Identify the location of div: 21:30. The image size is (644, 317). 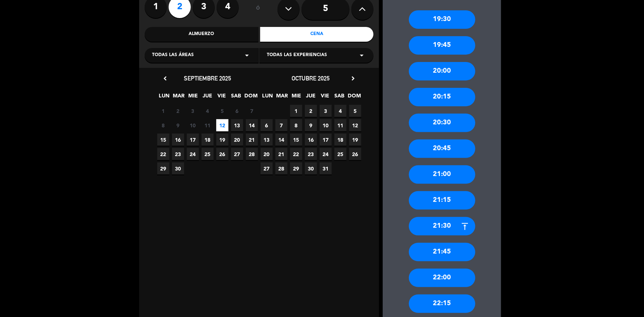
(442, 226).